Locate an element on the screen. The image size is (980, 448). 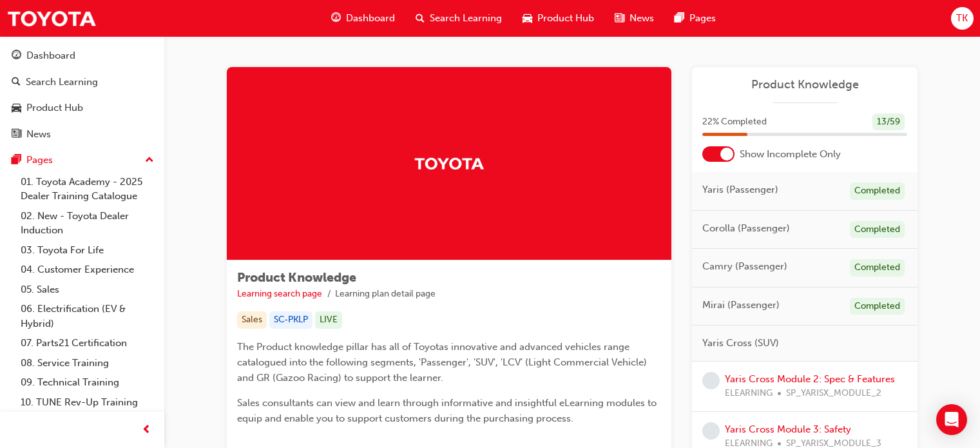
a: 10. TUNE Rev-Up Training is located at coordinates (87, 403).